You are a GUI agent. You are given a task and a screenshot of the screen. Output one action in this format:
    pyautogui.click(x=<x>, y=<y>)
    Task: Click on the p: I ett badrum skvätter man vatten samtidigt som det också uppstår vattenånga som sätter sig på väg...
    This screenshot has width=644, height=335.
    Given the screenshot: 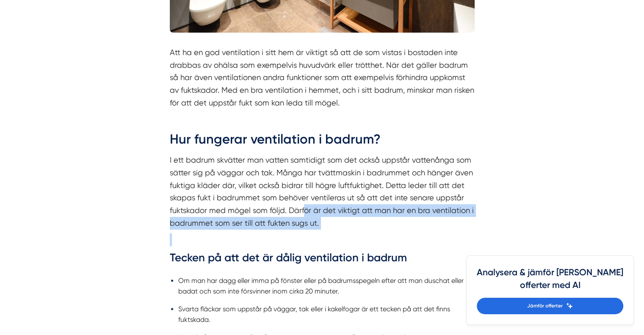 What is the action you would take?
    pyautogui.click(x=322, y=191)
    